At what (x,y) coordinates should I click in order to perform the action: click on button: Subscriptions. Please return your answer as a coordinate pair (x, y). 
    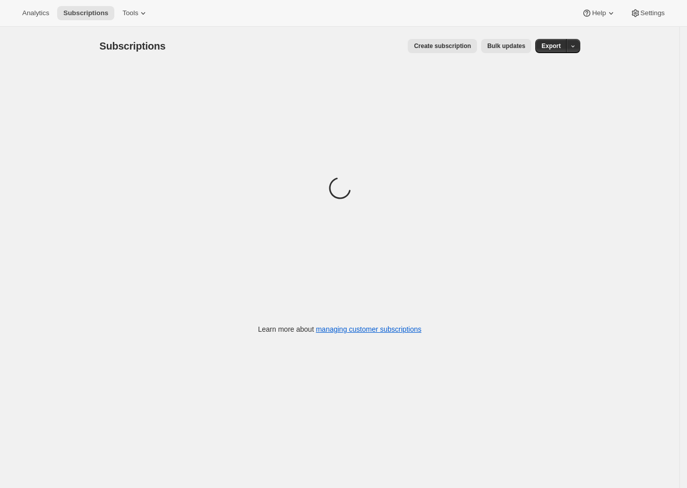
    Looking at the image, I should click on (86, 13).